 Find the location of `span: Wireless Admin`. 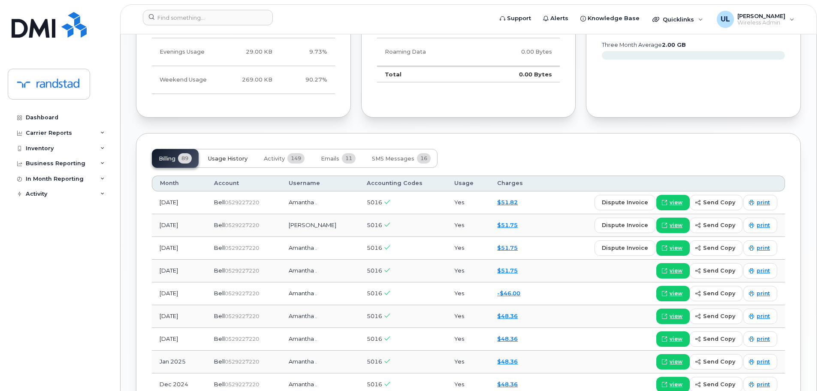

span: Wireless Admin is located at coordinates (761, 23).